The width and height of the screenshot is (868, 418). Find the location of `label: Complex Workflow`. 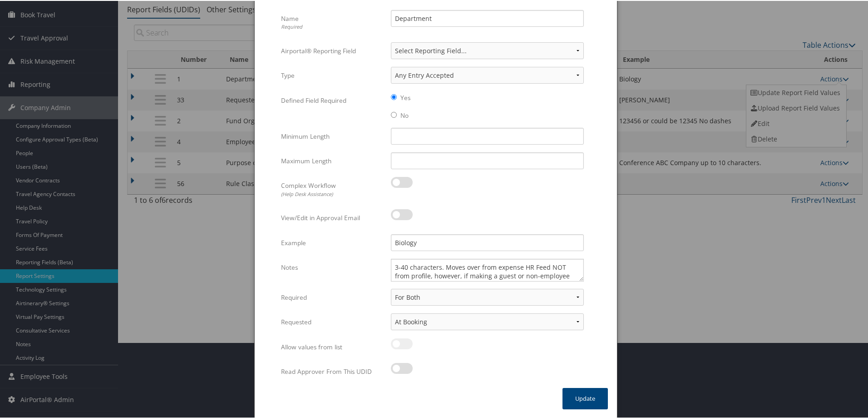

label: Complex Workflow is located at coordinates (333, 188).